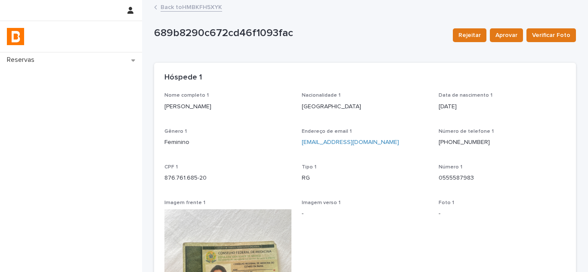  I want to click on button: Rejeitar, so click(469, 35).